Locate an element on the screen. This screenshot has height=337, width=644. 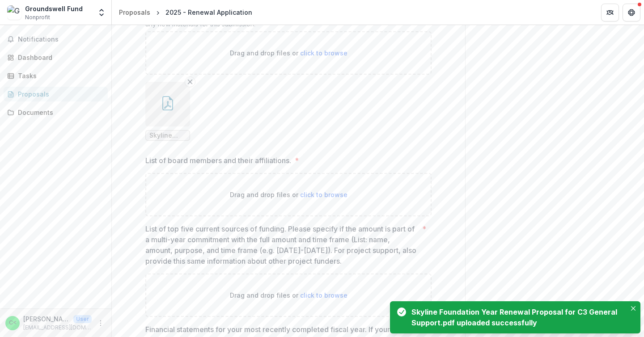
div: Groundswell Fund is located at coordinates (53, 8).